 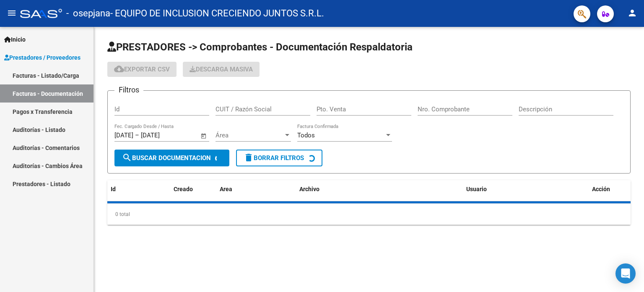 I want to click on span: Area, so click(x=226, y=189).